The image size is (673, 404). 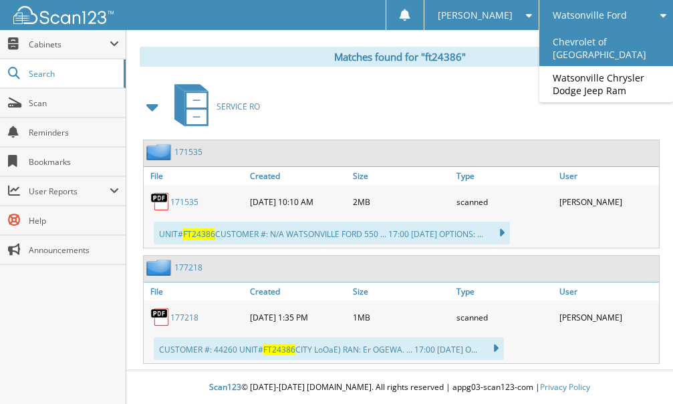 What do you see at coordinates (401, 317) in the screenshot?
I see `div: 1MB` at bounding box center [401, 317].